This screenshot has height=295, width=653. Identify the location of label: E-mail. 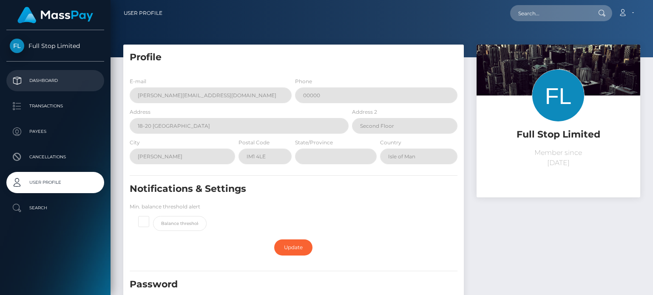
(138, 82).